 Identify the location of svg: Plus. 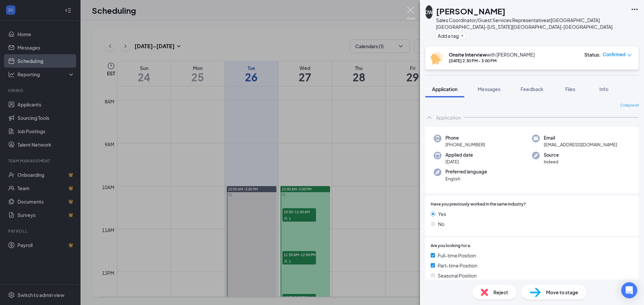
(462, 36).